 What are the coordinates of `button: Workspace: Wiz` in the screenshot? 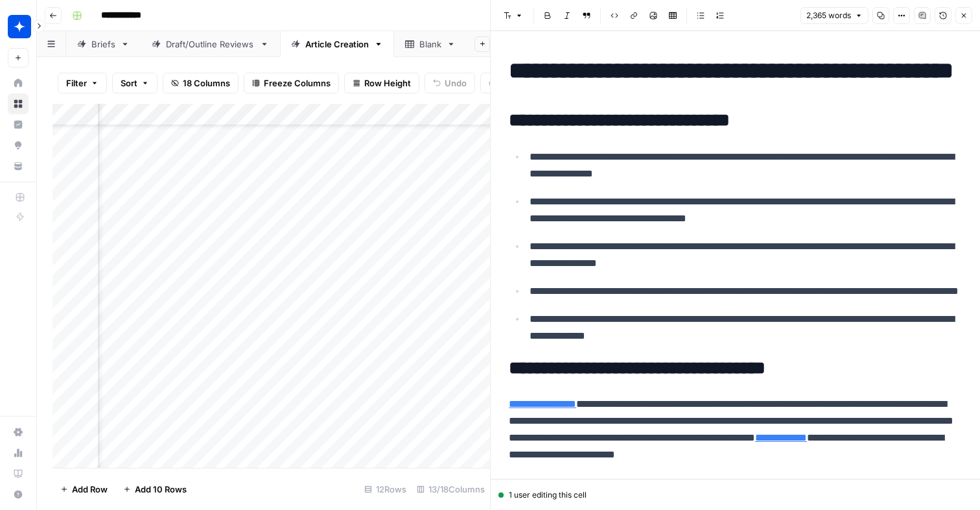 It's located at (18, 27).